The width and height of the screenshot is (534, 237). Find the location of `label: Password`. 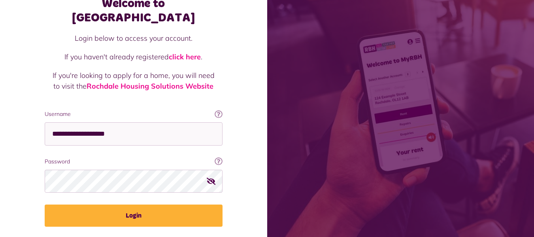

label: Password is located at coordinates (134, 161).